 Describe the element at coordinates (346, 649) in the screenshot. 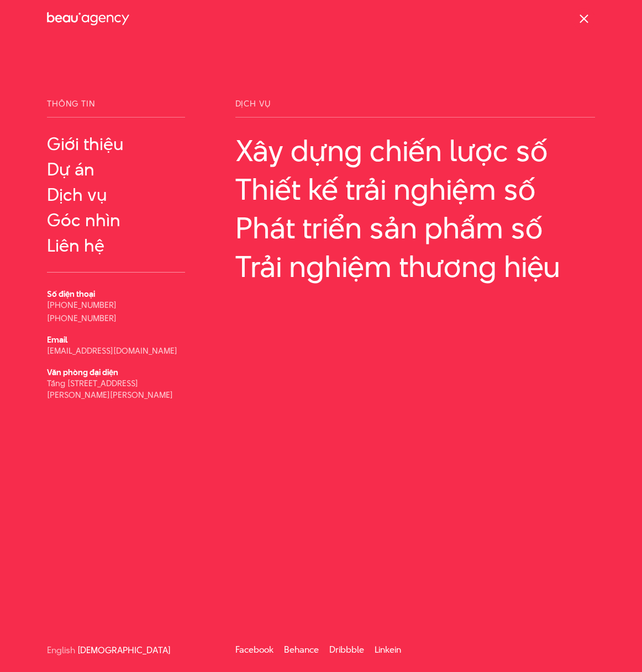

I see `a: Dribbble` at that location.